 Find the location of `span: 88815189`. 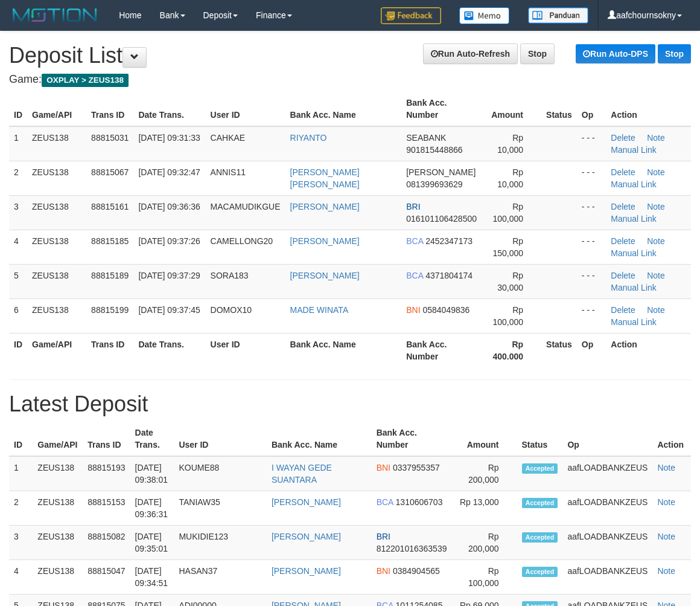

span: 88815189 is located at coordinates (110, 276).